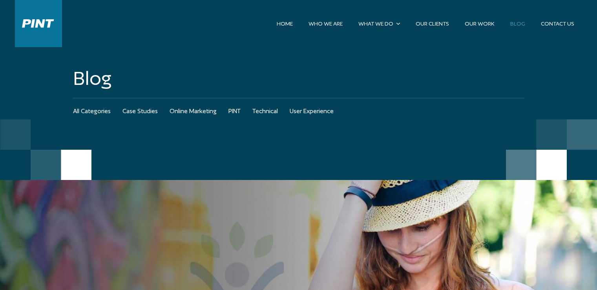 The image size is (597, 290). What do you see at coordinates (432, 24) in the screenshot?
I see `a: Our Clients` at bounding box center [432, 24].